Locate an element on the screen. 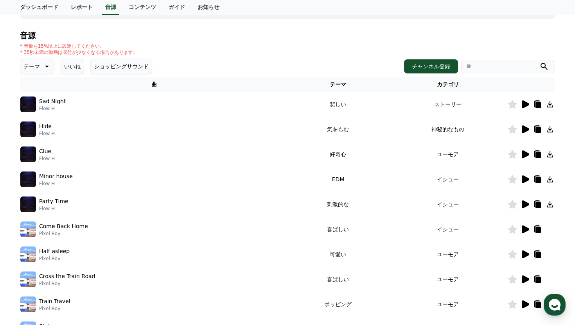 Image resolution: width=575 pixels, height=325 pixels. p: Clue is located at coordinates (45, 151).